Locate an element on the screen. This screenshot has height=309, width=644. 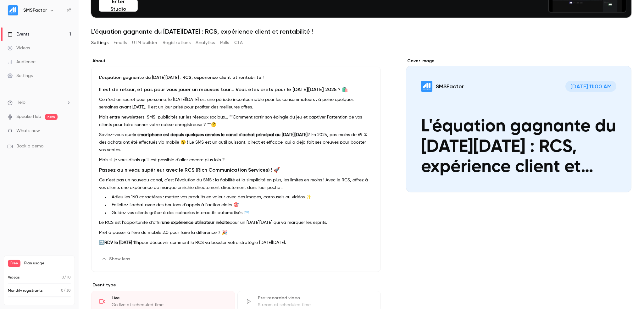
li: Guidez vos clients grâce à des scénarios interactifs automatisés 📨 is located at coordinates (241, 213).